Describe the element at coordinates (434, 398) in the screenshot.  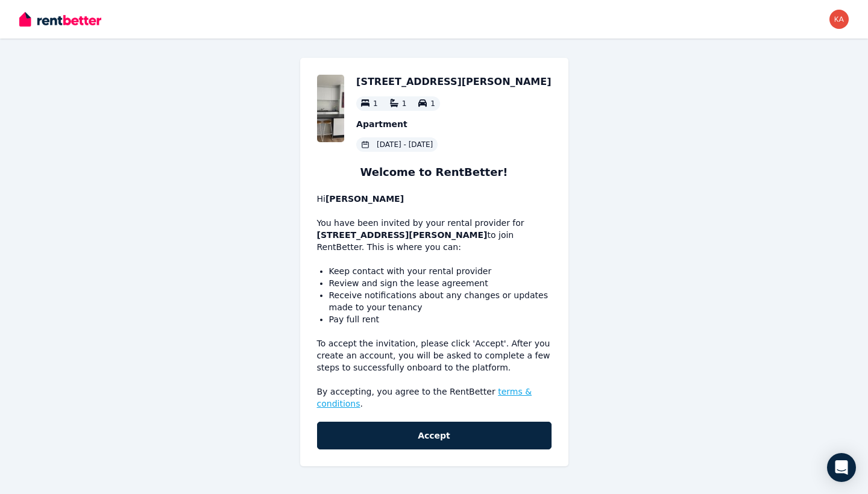
I see `p: By accepting, you agree to the RentBetter .` at that location.